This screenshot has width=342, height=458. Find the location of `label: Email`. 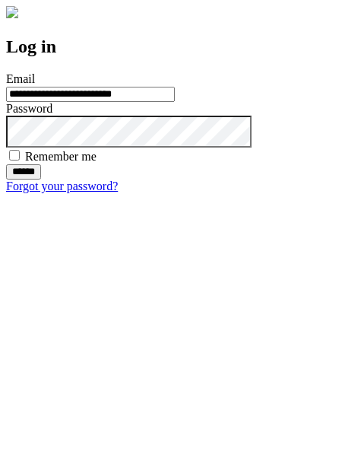

label: Email is located at coordinates (21, 78).